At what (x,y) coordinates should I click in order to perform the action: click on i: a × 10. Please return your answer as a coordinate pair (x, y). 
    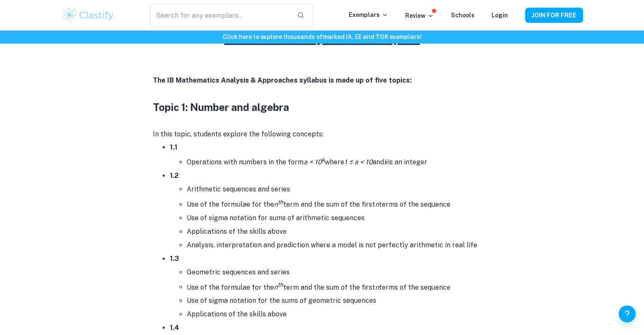
    Looking at the image, I should click on (314, 162).